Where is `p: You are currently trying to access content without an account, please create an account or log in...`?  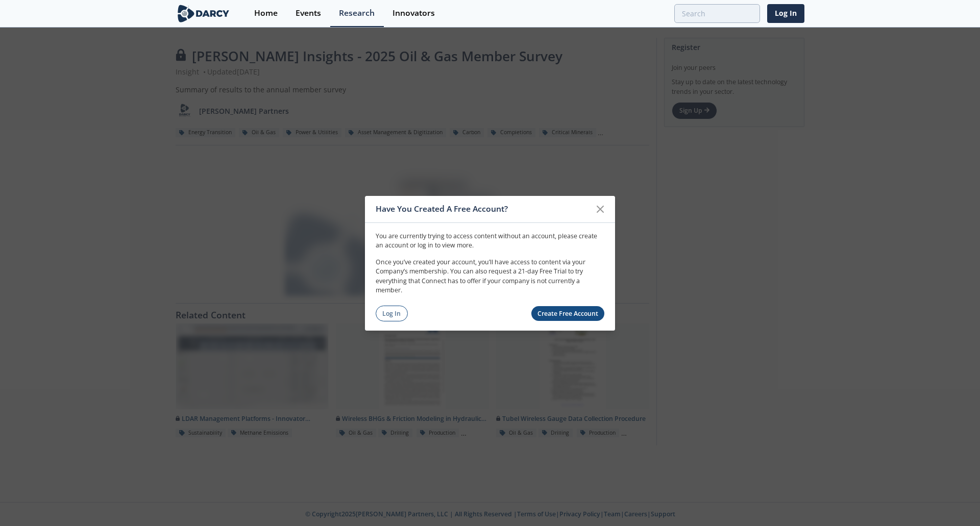
p: You are currently trying to access content without an account, please create an account or log in... is located at coordinates (490, 241).